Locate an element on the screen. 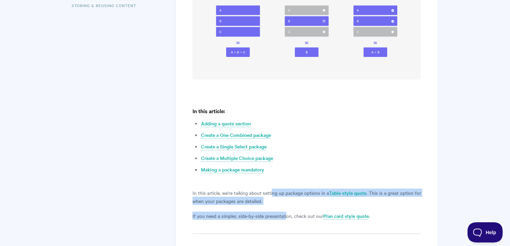 The image size is (510, 246). h4: In this article: is located at coordinates (306, 111).